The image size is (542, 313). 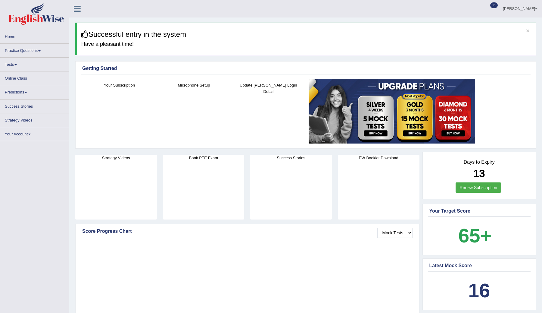 I want to click on h4: Microphone Setup, so click(x=194, y=85).